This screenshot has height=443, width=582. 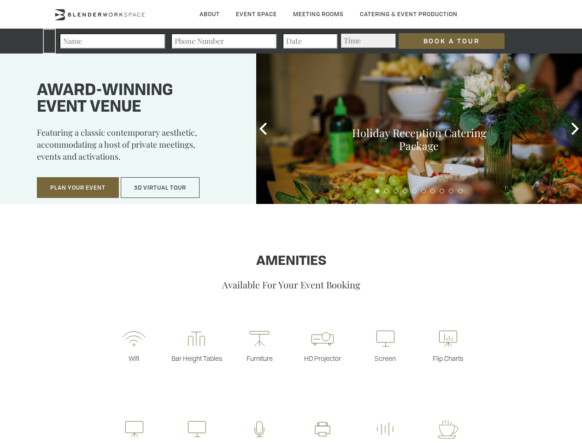 What do you see at coordinates (386, 358) in the screenshot?
I see `p: Screen` at bounding box center [386, 358].